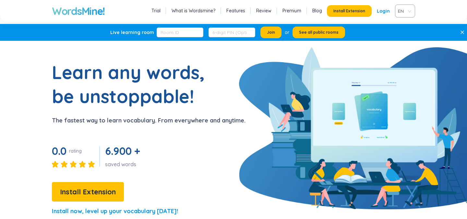  What do you see at coordinates (404, 11) in the screenshot?
I see `span: VIE` at bounding box center [404, 11].